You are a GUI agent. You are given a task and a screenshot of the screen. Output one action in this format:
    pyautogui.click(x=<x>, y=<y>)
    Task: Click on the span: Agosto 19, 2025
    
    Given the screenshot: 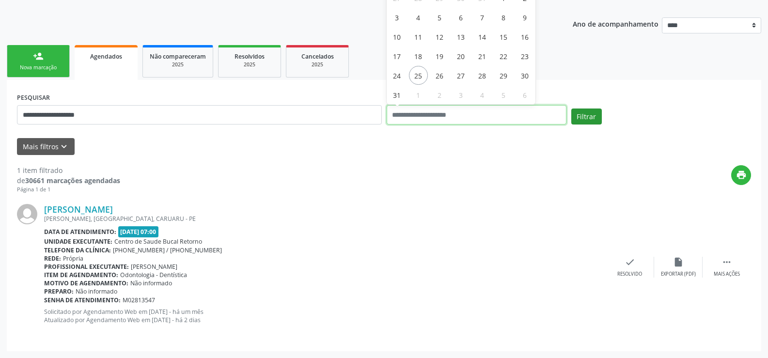 What is the action you would take?
    pyautogui.click(x=439, y=56)
    